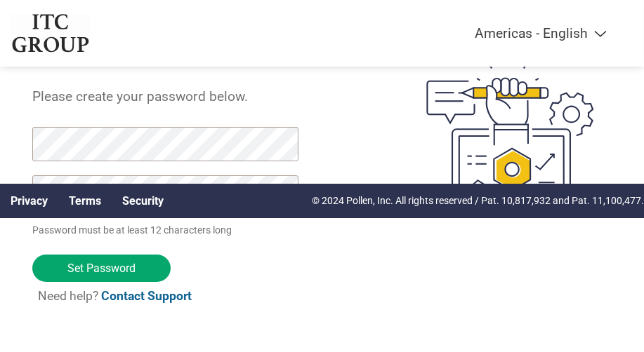  I want to click on h5: Please create your password below., so click(206, 96).